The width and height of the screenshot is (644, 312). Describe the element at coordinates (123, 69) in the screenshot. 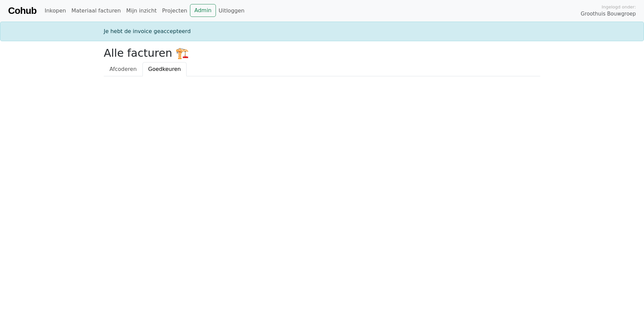

I see `span: Afcoderen` at that location.